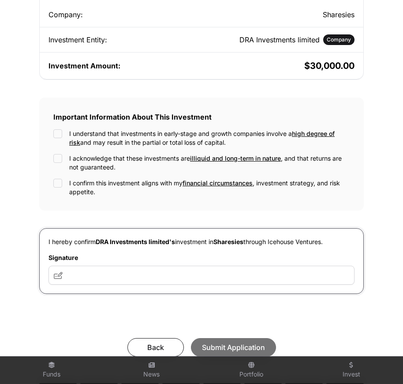 The height and width of the screenshot is (384, 403). Describe the element at coordinates (156, 347) in the screenshot. I see `a: Back` at that location.